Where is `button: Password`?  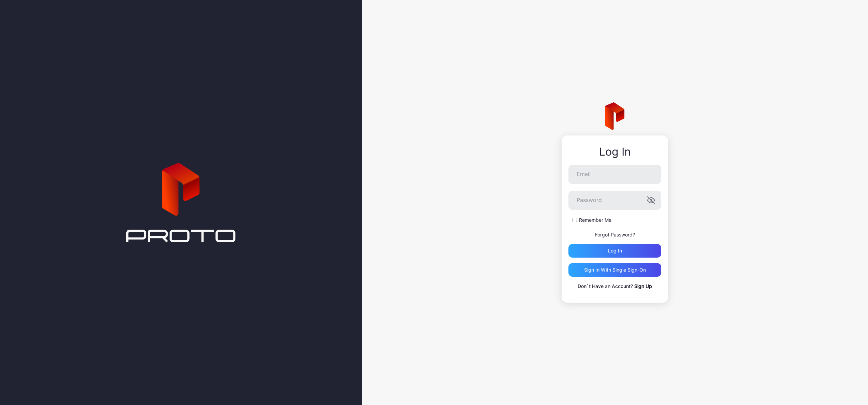 button: Password is located at coordinates (651, 200).